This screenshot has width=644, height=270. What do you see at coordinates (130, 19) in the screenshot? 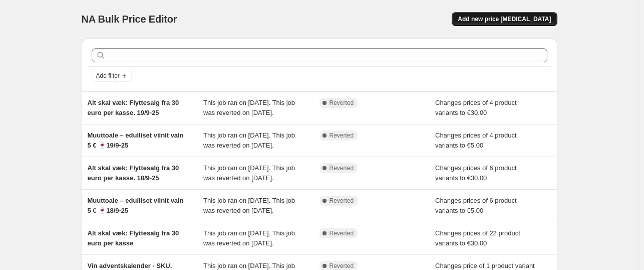
I see `span: NA Bulk Price Editor` at bounding box center [130, 19].